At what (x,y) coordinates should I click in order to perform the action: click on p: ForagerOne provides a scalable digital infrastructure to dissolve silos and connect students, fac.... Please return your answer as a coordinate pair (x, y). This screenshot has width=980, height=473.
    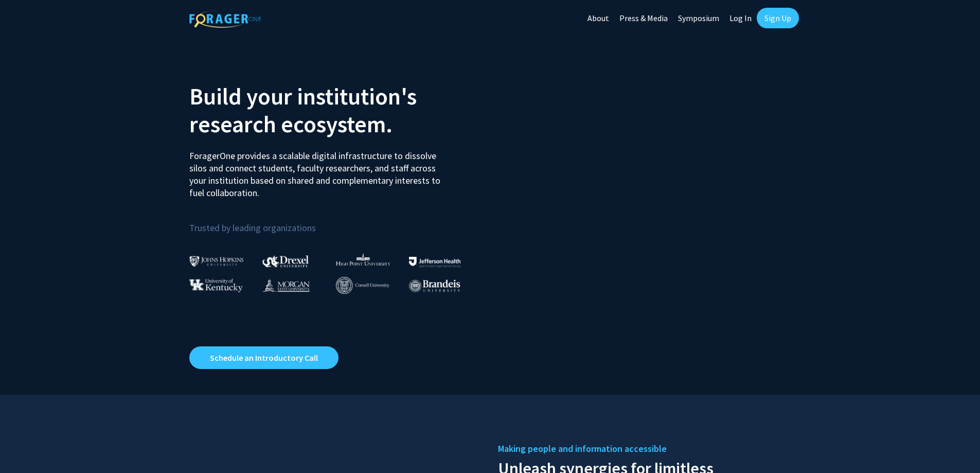
    Looking at the image, I should click on (318, 170).